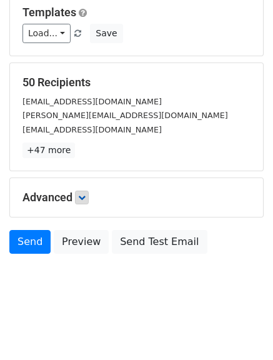 The width and height of the screenshot is (273, 360). Describe the element at coordinates (81, 242) in the screenshot. I see `a: Preview` at that location.